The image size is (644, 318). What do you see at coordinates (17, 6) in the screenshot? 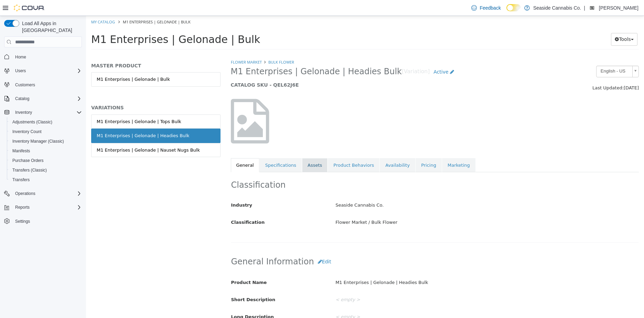
I see `a: My Catalog` at bounding box center [17, 6].